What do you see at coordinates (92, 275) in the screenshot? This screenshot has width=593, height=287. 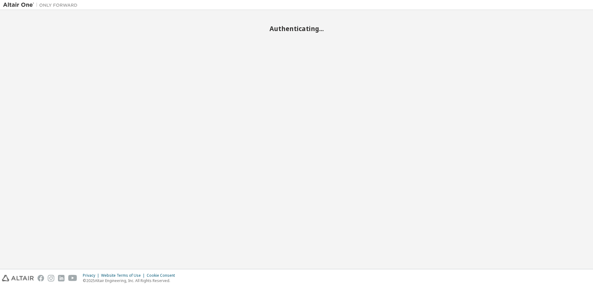 I see `div: Privacy` at bounding box center [92, 275].